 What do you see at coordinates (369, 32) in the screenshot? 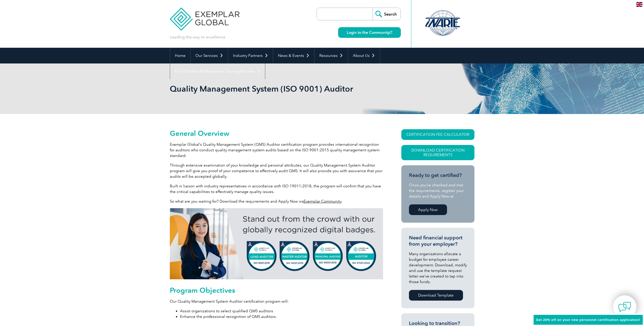
I see `a: Login to the Community` at bounding box center [369, 32].